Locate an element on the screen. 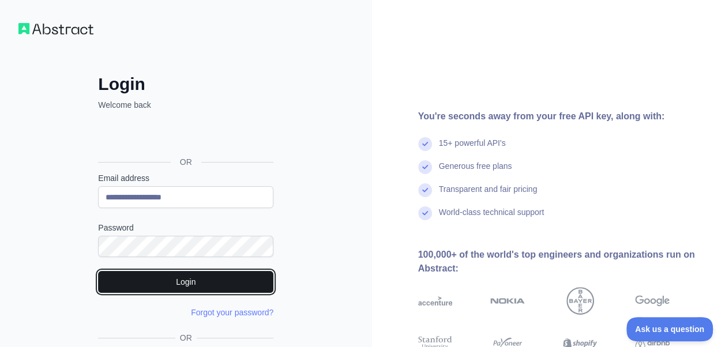  img: bayer is located at coordinates (580, 301).